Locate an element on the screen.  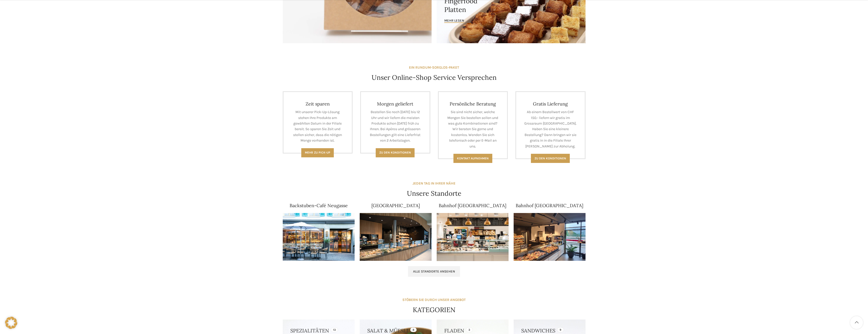
span: Zu den konditionen is located at coordinates (550, 158).